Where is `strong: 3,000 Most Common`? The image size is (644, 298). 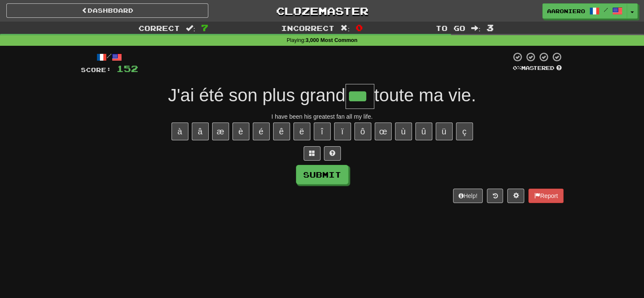
strong: 3,000 Most Common is located at coordinates (332, 40).